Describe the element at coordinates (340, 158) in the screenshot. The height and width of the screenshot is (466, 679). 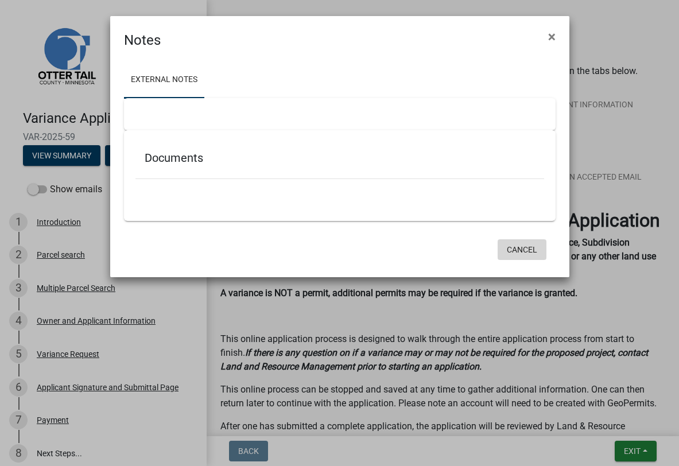
I see `h5: Documents` at that location.